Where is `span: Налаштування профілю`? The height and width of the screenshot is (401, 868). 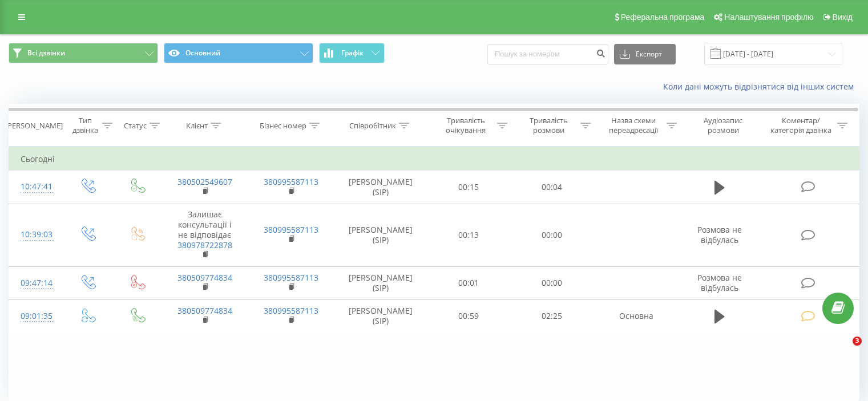
span: Налаштування профілю is located at coordinates (769, 17).